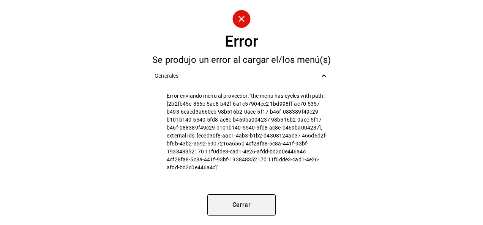  I want to click on span: Generales, so click(237, 76).